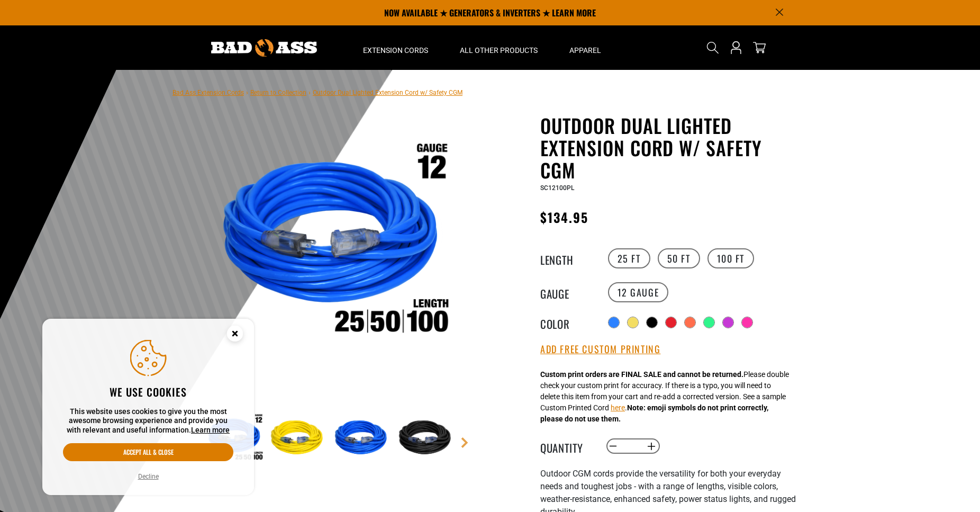 The height and width of the screenshot is (512, 980). Describe the element at coordinates (567, 259) in the screenshot. I see `legend: Length` at that location.